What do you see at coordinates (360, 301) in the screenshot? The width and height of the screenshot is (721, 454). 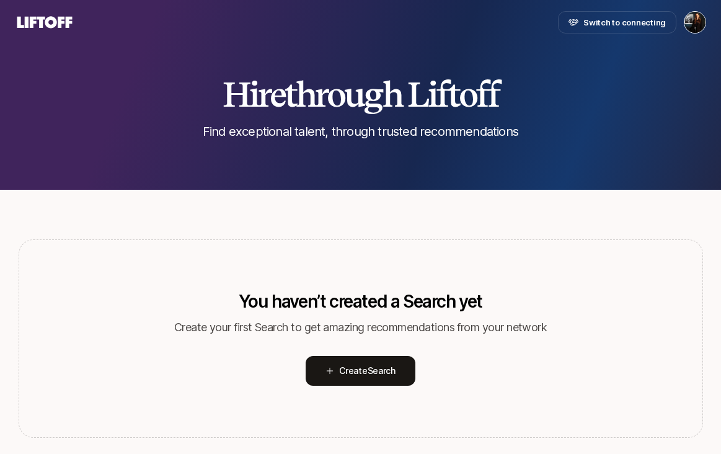 I see `p: You haven’t created a Search yet` at bounding box center [360, 301].